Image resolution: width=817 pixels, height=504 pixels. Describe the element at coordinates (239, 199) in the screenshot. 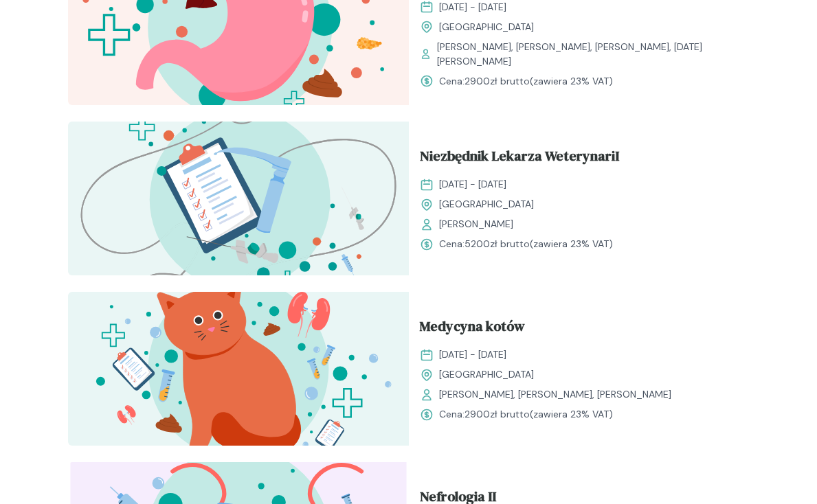

I see `img: aHe4VUMqNJQqH-M0_ProcMH_T.svg` at that location.